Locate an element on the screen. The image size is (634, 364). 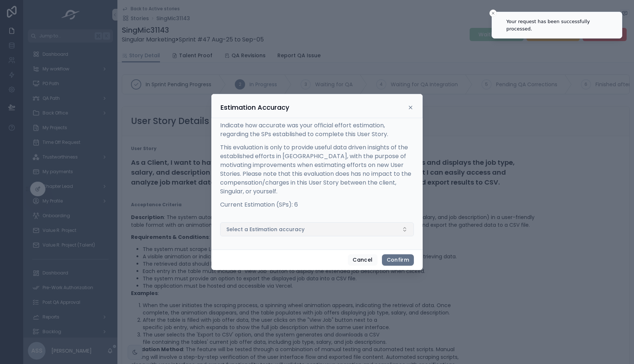
div: Your request has been successfully processed. is located at coordinates (561, 25).